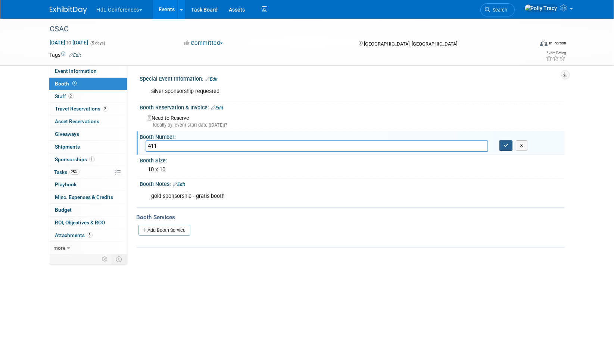 This screenshot has width=614, height=364. Describe the element at coordinates (63, 210) in the screenshot. I see `span: Budget` at that location.